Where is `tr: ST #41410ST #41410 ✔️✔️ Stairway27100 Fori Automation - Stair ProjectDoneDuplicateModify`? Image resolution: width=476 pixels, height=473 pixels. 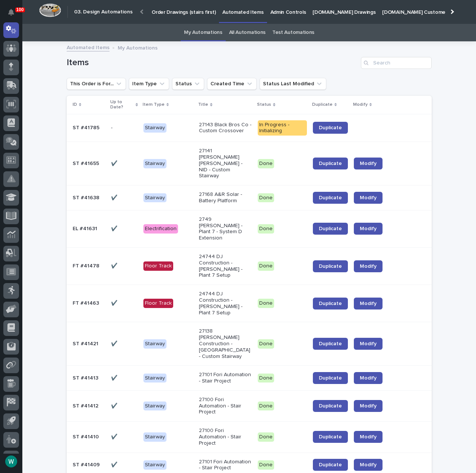 tr: ST #41410ST #41410 ✔️✔️ Stairway27100 Fori Automation - Stair ProjectDoneDuplicateModify is located at coordinates (249, 437).